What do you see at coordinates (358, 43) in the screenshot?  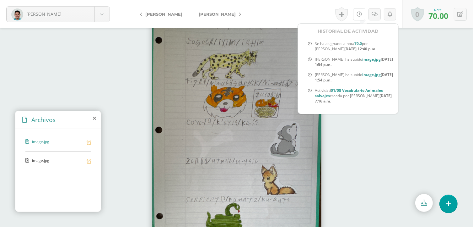 I see `b: 70.0` at bounding box center [358, 43].